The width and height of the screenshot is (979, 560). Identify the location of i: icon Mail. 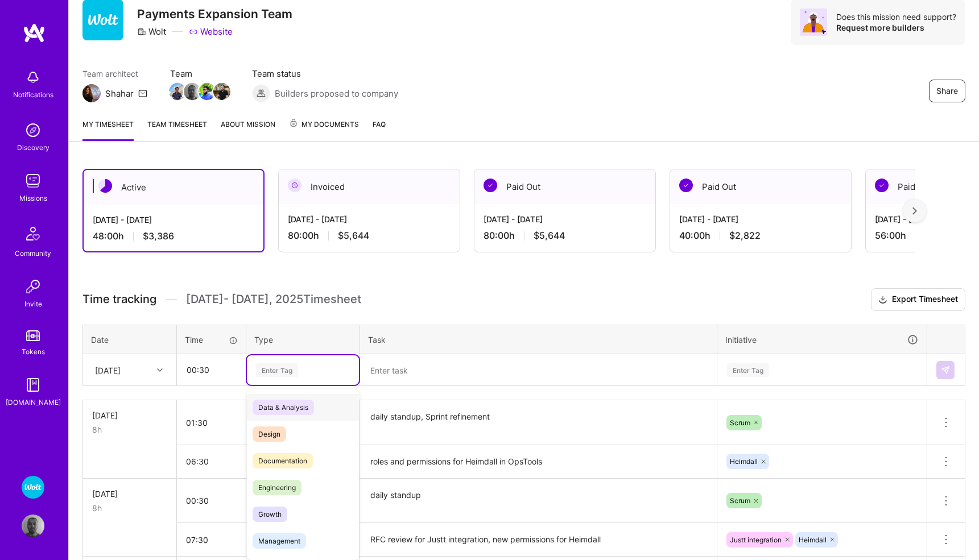
(143, 94).